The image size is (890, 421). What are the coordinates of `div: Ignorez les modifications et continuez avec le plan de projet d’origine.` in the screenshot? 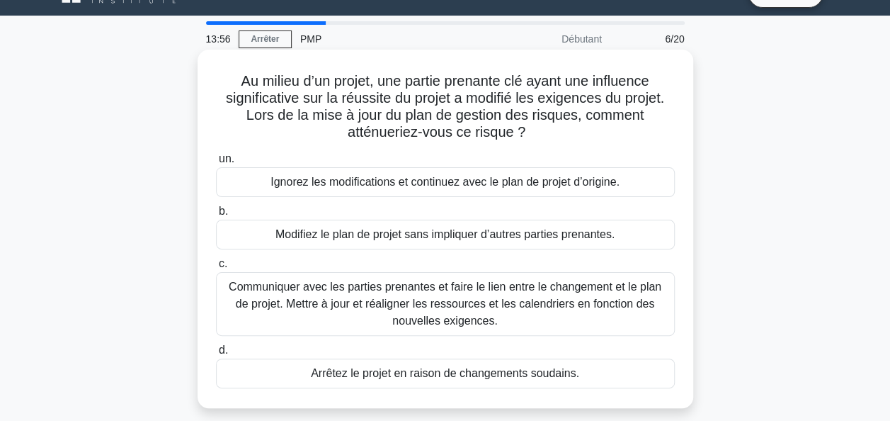 It's located at (445, 182).